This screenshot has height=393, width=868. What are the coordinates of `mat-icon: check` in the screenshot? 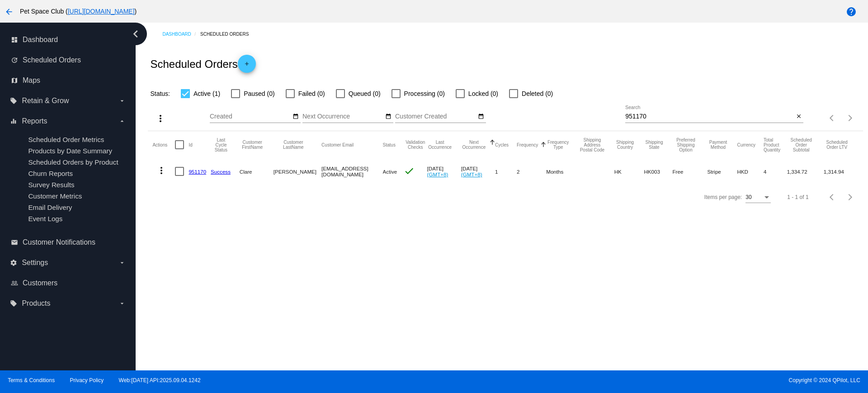 It's located at (409, 171).